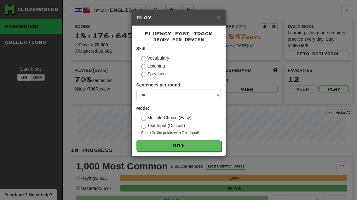 This screenshot has width=357, height=200. What do you see at coordinates (179, 146) in the screenshot?
I see `button: Go` at bounding box center [179, 146].